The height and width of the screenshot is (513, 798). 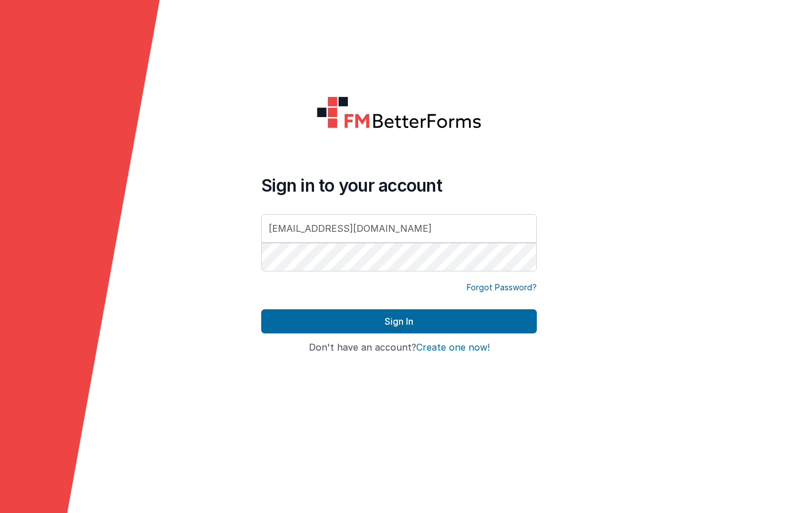 I want to click on h4: Sign in to your account, so click(x=399, y=185).